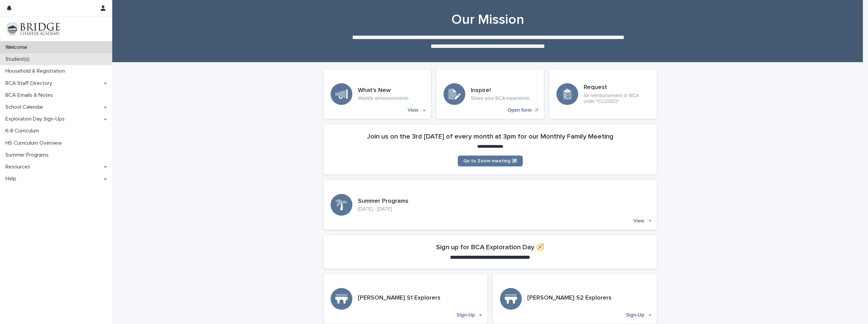  What do you see at coordinates (17, 47) in the screenshot?
I see `p: Welcome` at bounding box center [17, 47].